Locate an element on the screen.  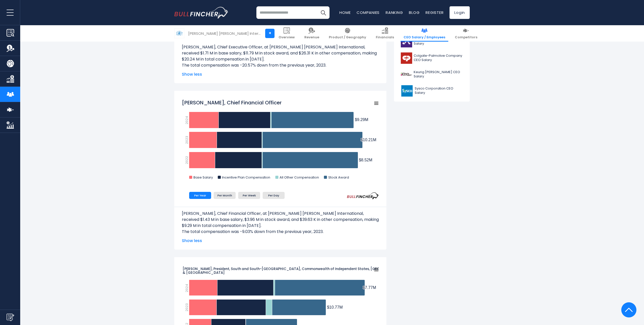
a: Revenue is located at coordinates (312, 33).